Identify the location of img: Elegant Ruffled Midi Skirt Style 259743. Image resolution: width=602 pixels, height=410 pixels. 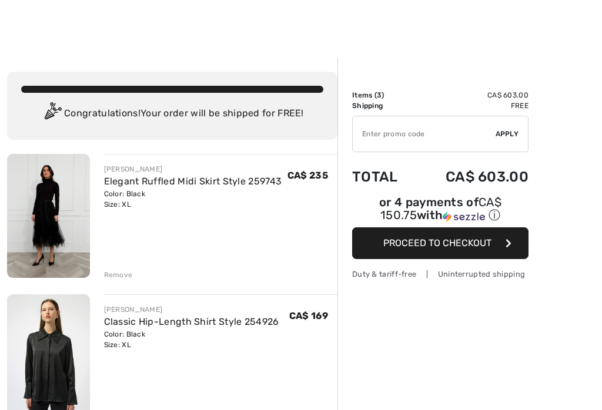
(48, 216).